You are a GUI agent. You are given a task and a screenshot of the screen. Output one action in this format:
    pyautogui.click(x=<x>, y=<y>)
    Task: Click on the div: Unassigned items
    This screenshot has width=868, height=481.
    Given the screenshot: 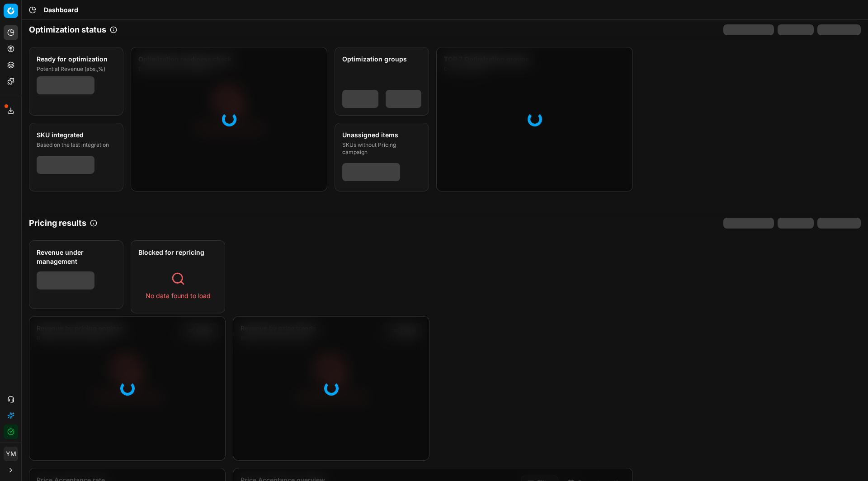 What is the action you would take?
    pyautogui.click(x=381, y=135)
    